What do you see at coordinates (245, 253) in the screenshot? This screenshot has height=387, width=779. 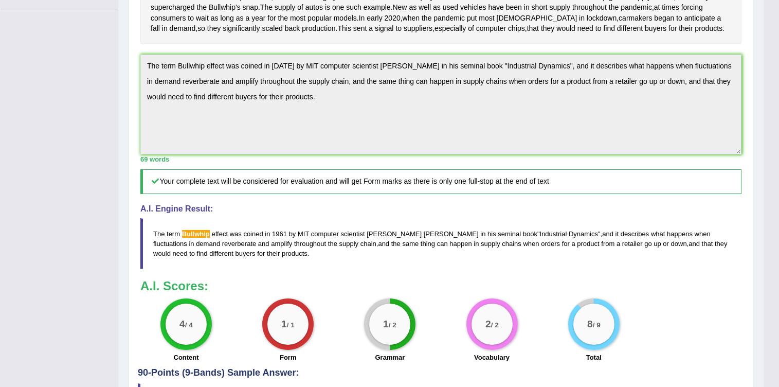 I see `span: buyers` at bounding box center [245, 253].